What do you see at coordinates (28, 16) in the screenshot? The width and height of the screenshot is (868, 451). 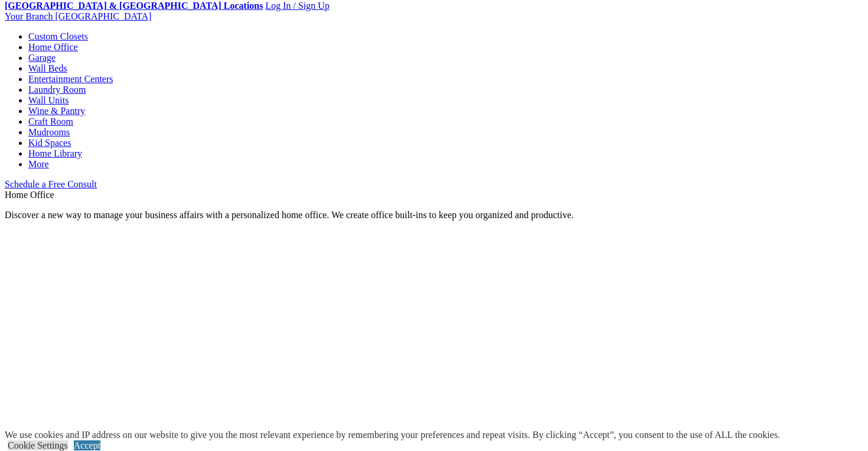 I see `span: Your Branch` at bounding box center [28, 16].